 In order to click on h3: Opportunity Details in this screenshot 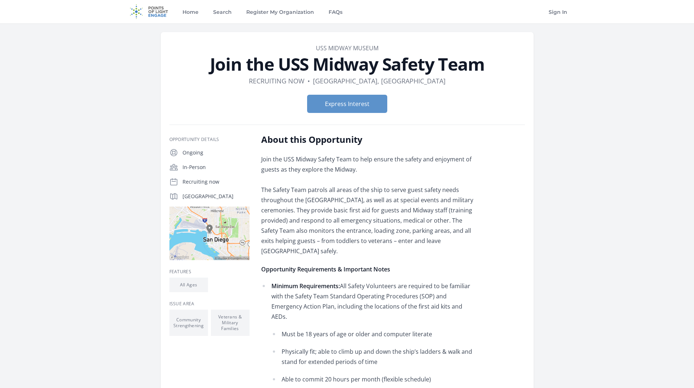, I will do `click(210, 140)`.